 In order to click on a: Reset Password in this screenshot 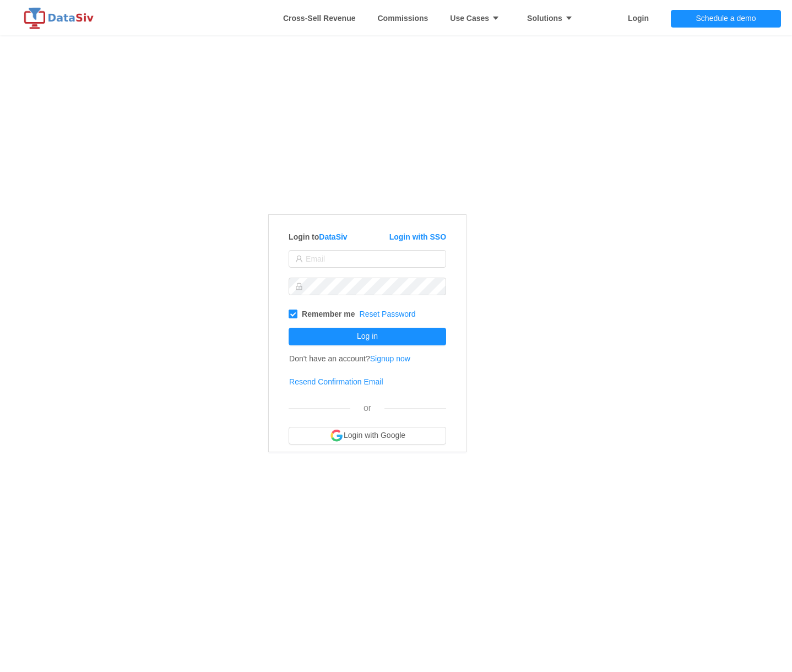, I will do `click(388, 314)`.